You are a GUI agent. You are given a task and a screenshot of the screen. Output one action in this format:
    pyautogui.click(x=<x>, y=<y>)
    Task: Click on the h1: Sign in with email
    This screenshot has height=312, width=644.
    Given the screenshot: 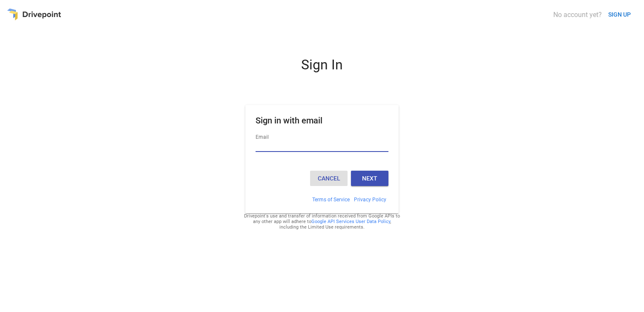 What is the action you would take?
    pyautogui.click(x=322, y=124)
    